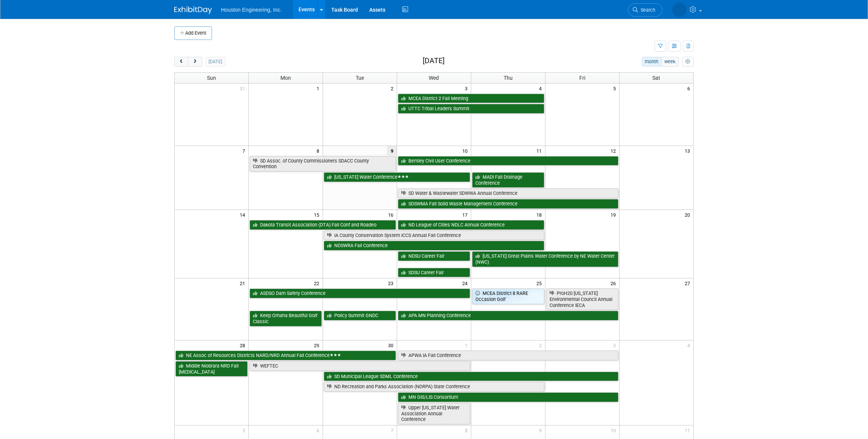 The height and width of the screenshot is (439, 868). Describe the element at coordinates (651, 62) in the screenshot. I see `button: month` at that location.